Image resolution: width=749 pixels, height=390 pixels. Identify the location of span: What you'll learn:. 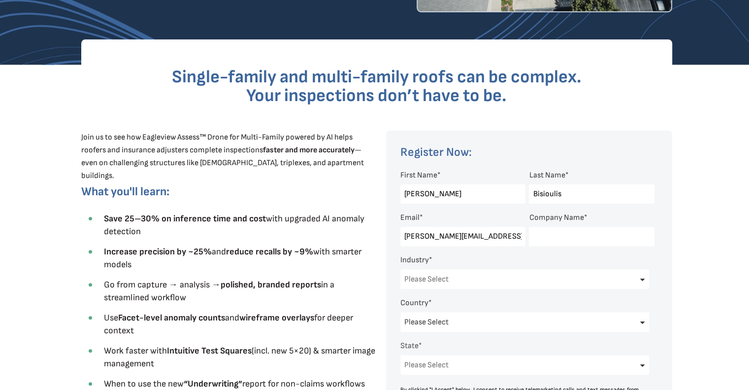
(125, 191).